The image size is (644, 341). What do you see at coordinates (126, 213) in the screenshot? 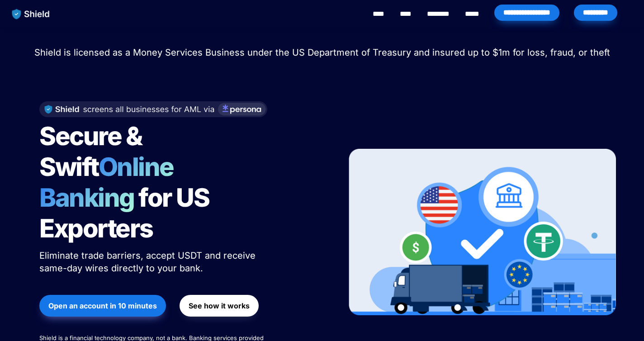
I see `span: for US Exporters` at bounding box center [126, 213].